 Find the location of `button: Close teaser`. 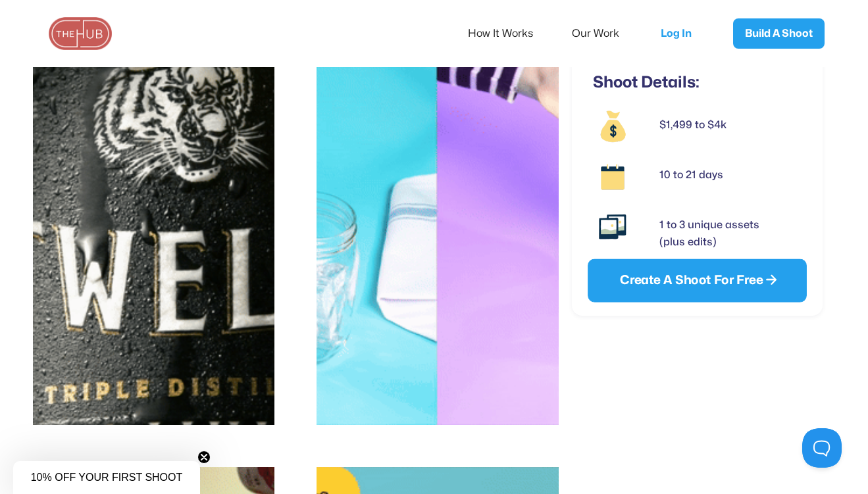

button: Close teaser is located at coordinates (204, 457).